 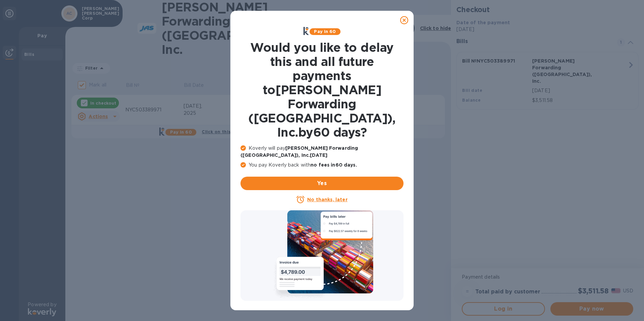 What do you see at coordinates (327, 200) in the screenshot?
I see `u: No thanks, later` at bounding box center [327, 200].